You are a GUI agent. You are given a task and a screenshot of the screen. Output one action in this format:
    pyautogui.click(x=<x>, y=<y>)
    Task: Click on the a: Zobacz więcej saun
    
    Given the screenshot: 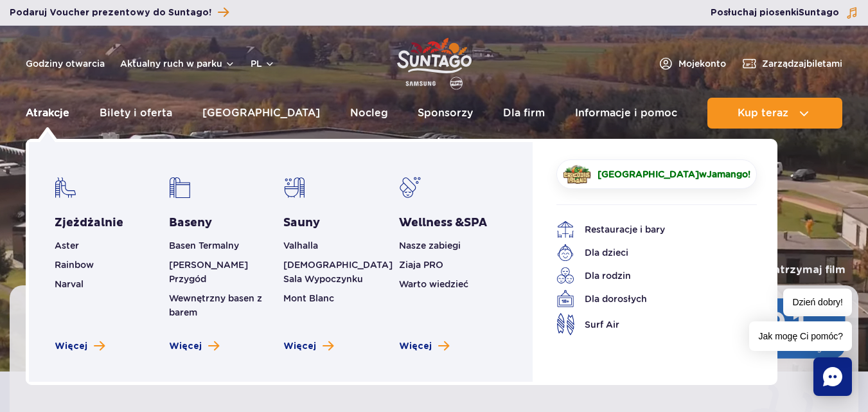 What is the action you would take?
    pyautogui.click(x=308, y=347)
    